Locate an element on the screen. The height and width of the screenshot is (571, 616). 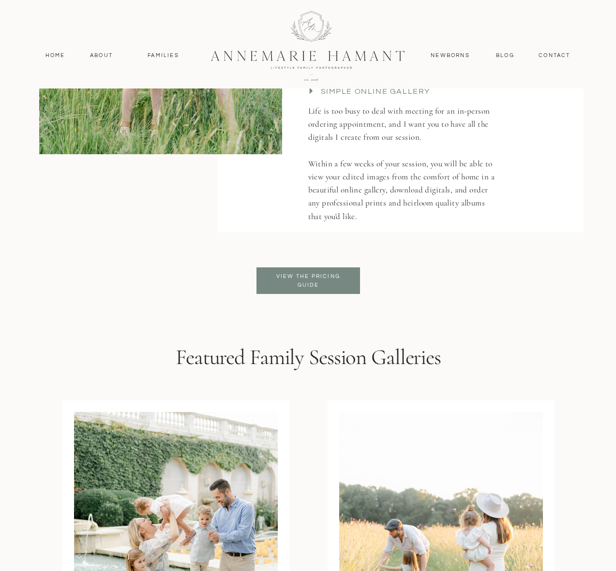
nav: contact is located at coordinates (554, 56).